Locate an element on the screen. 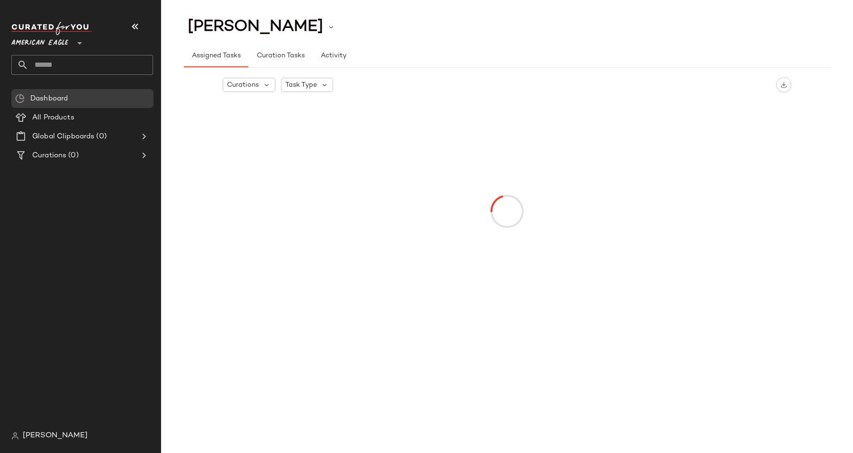  span: Global Clipboards is located at coordinates (63, 136).